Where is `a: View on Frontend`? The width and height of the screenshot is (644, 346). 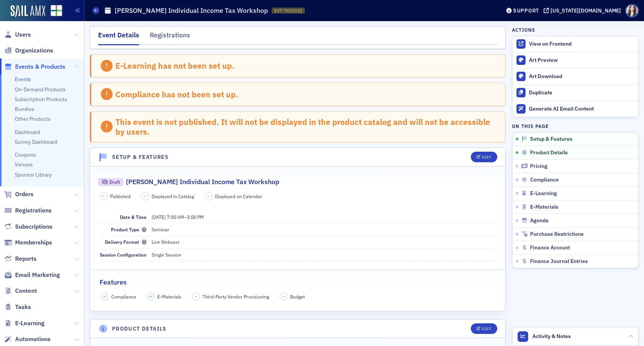
a: View on Frontend is located at coordinates (576, 44).